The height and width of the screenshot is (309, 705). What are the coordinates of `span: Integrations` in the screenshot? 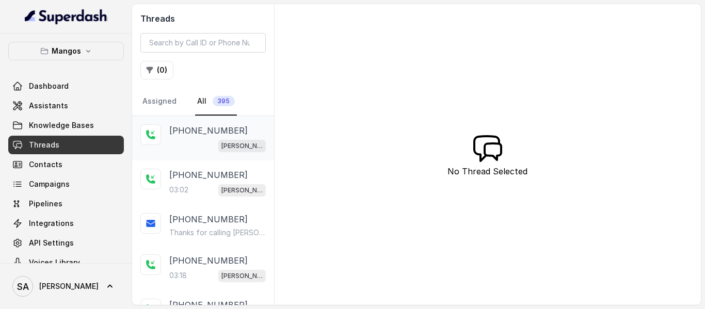 It's located at (51, 223).